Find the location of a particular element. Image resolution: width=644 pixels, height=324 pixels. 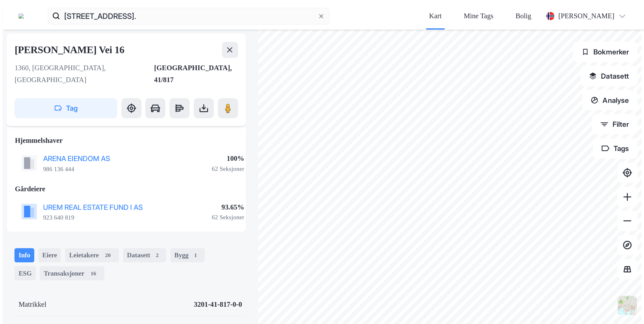

div: ESG is located at coordinates (25, 273).